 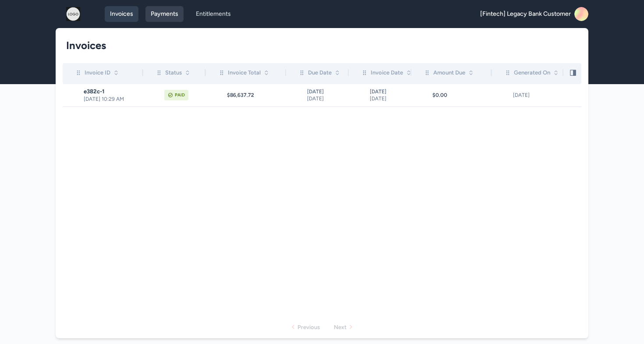 What do you see at coordinates (309, 327) in the screenshot?
I see `div: Previous` at bounding box center [309, 327].